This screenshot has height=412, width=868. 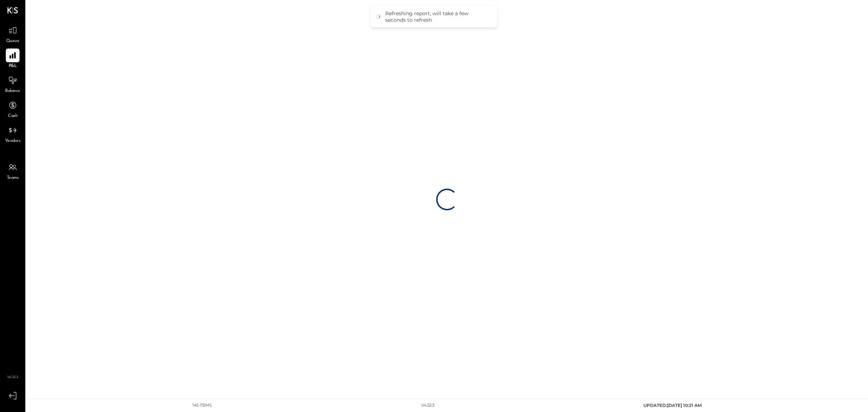 I want to click on div: 145 items, so click(x=202, y=406).